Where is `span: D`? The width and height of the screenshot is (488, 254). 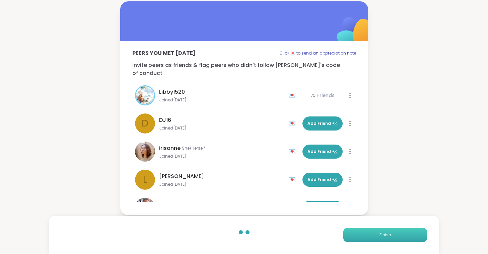 span: D is located at coordinates (145, 124).